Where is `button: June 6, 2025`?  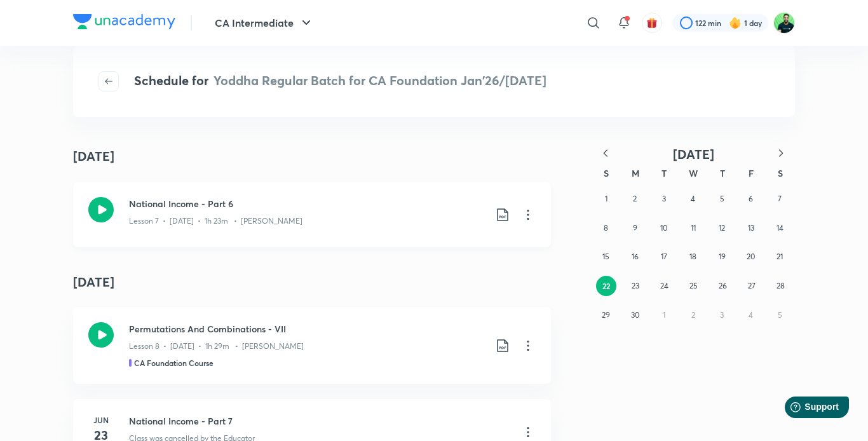
button: June 6, 2025 is located at coordinates (752, 199).